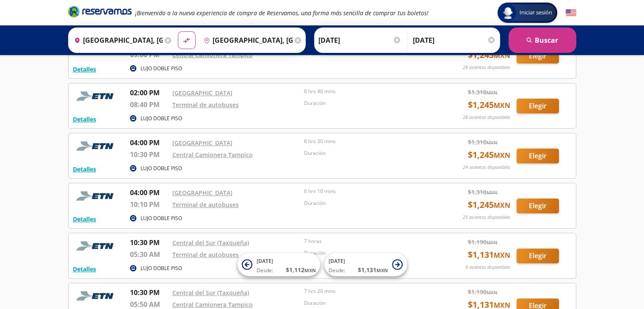  I want to click on span: $ 1,112, so click(301, 270).